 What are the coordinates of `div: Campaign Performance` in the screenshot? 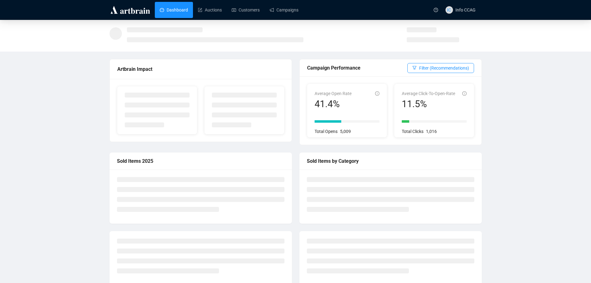 It's located at (357, 68).